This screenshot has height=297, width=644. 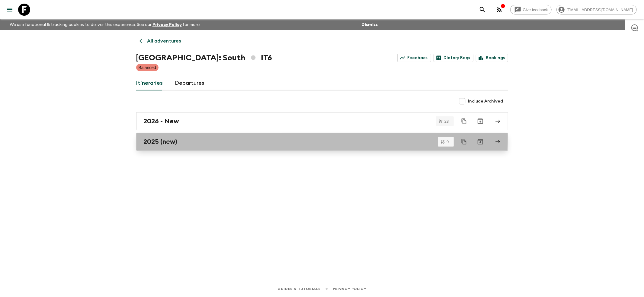 What do you see at coordinates (161, 121) in the screenshot?
I see `h2: 2026 - New` at bounding box center [161, 121].